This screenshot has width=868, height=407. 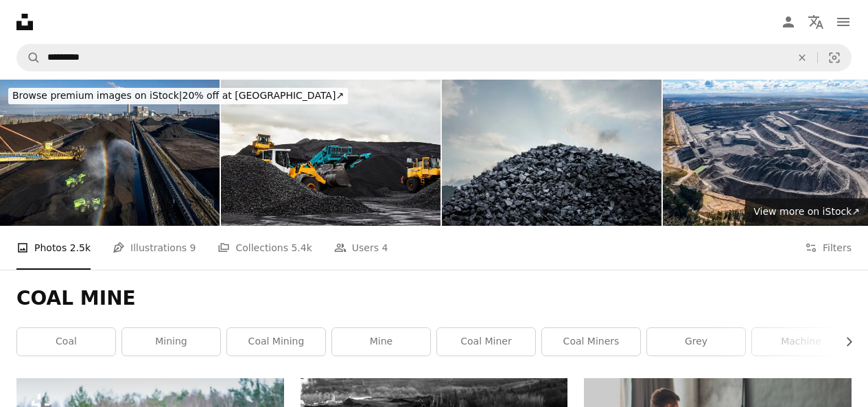 What do you see at coordinates (154, 248) in the screenshot?
I see `a: Illustrations 9` at bounding box center [154, 248].